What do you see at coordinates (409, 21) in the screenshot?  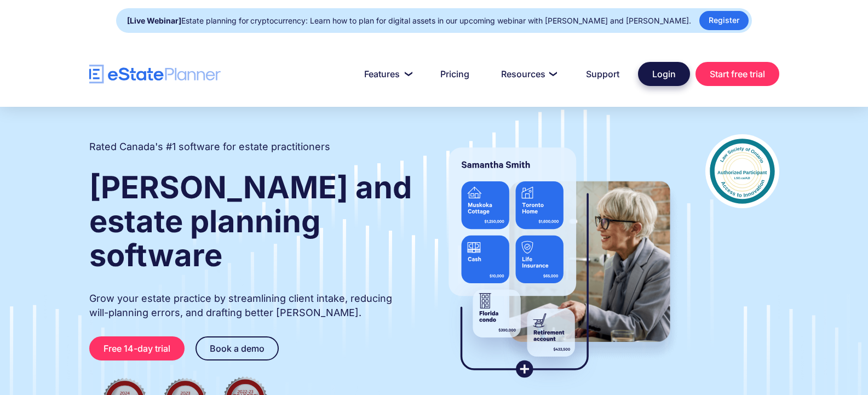 I see `div: Estate planning for cryptocurrency: Learn how to plan for digital assets in our upcoming webinar ...` at bounding box center [409, 21].